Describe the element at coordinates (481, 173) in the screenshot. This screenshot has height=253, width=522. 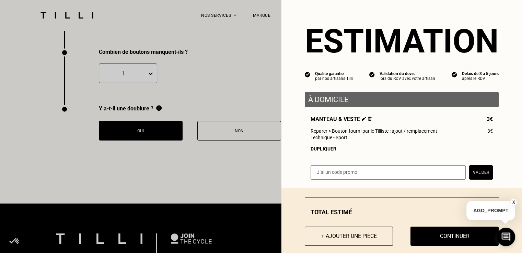
I see `button: Valider` at that location.